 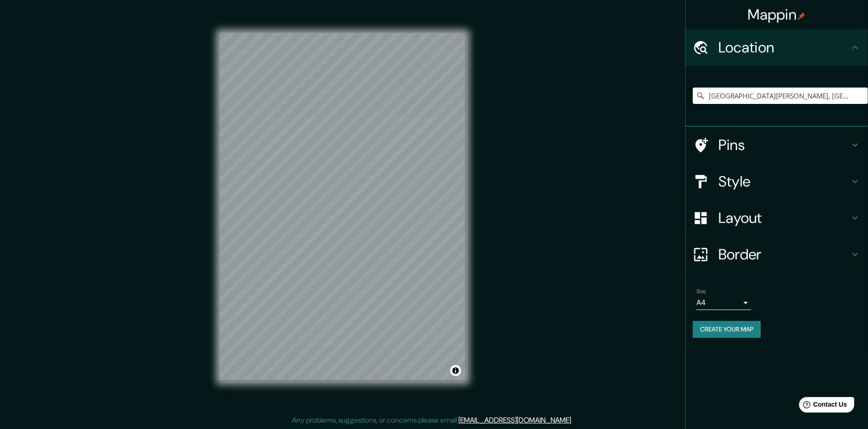 I want to click on div: Style, so click(x=777, y=182).